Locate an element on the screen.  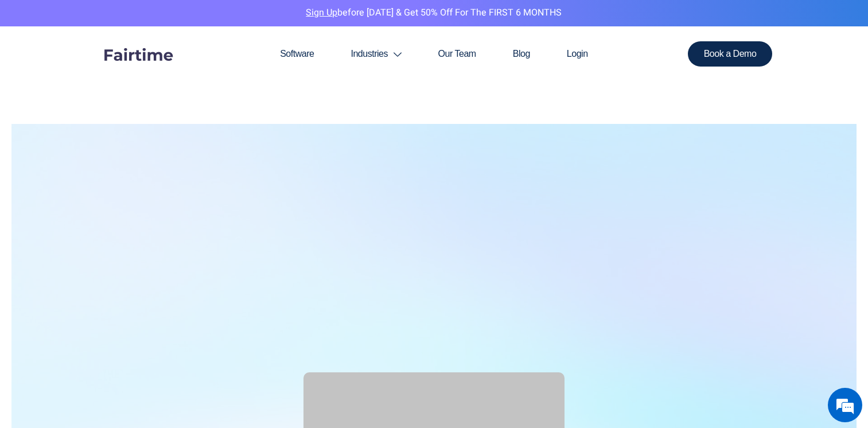
a: Sign Up is located at coordinates (321, 13).